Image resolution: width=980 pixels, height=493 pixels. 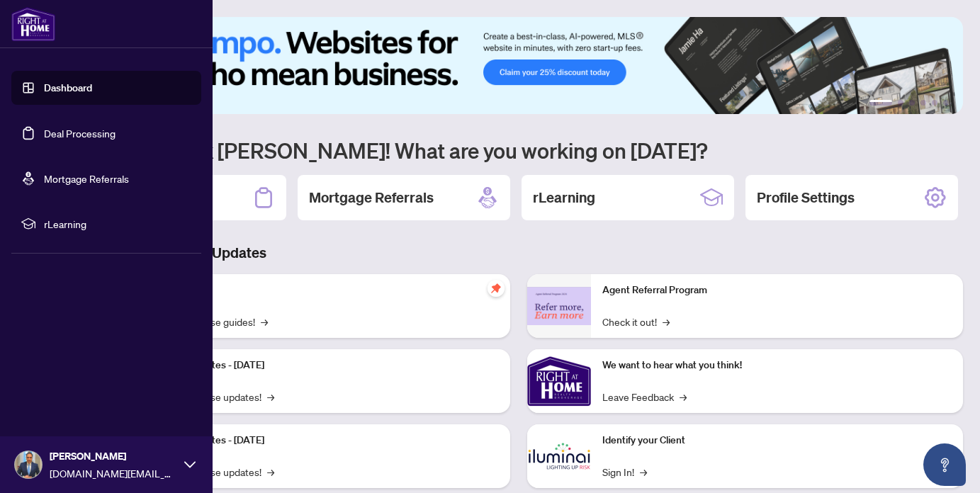 I want to click on a: Dashboard, so click(x=68, y=88).